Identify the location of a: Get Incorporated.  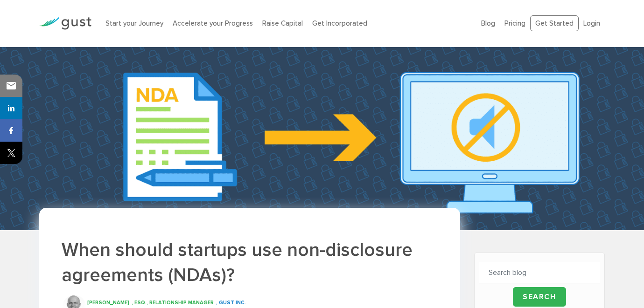
(340, 23).